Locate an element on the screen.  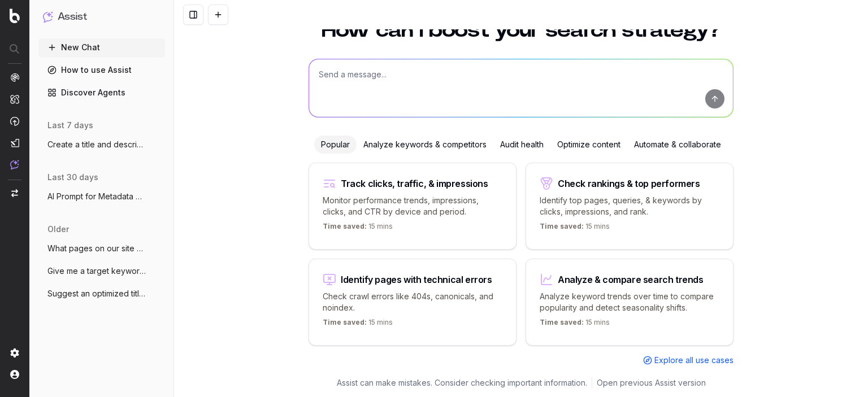
h1: Assist is located at coordinates (73, 17).